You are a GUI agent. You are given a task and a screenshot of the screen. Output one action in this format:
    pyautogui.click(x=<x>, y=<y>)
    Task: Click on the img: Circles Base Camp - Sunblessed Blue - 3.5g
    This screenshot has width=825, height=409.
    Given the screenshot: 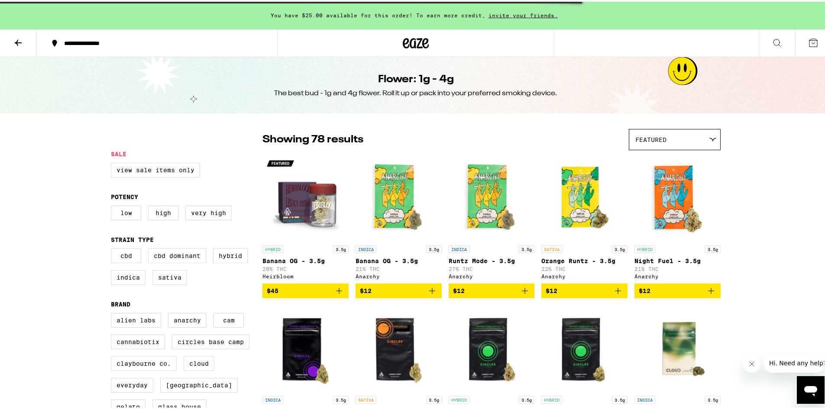 What is the action you would take?
    pyautogui.click(x=399, y=347)
    